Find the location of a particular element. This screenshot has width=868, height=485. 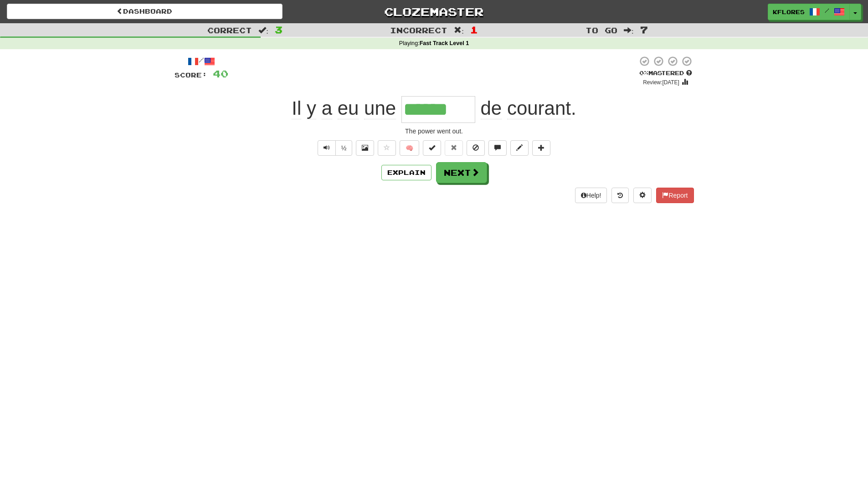

button: ½ is located at coordinates (344, 148).